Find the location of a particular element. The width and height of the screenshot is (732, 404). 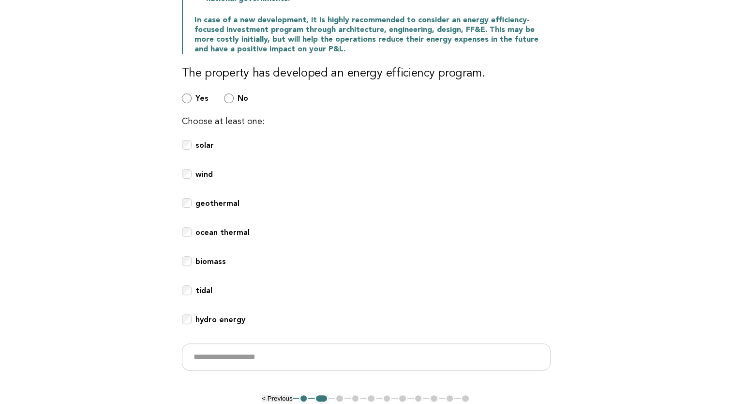

b: No is located at coordinates (243, 98).